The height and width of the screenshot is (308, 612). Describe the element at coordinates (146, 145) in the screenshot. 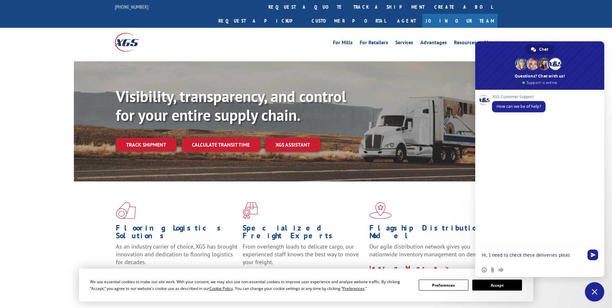

I see `a: Track shipment` at that location.